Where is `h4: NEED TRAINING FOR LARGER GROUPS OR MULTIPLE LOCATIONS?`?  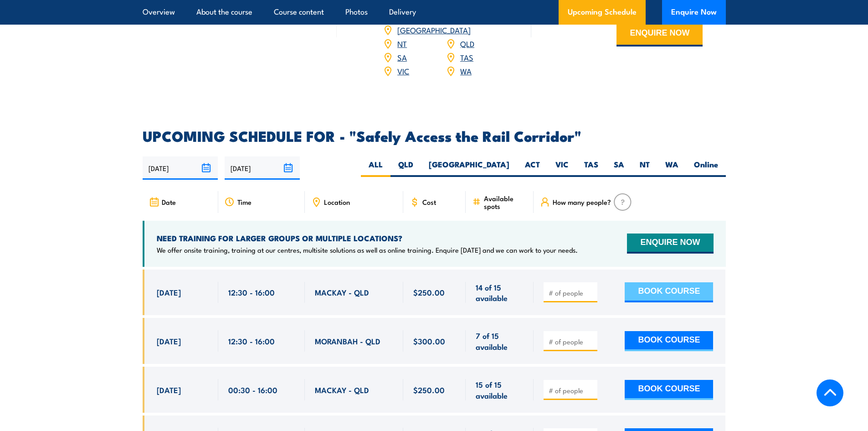 h4: NEED TRAINING FOR LARGER GROUPS OR MULTIPLE LOCATIONS? is located at coordinates (368, 238).